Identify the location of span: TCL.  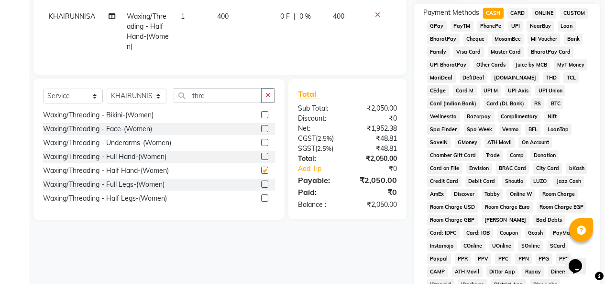
(571, 77).